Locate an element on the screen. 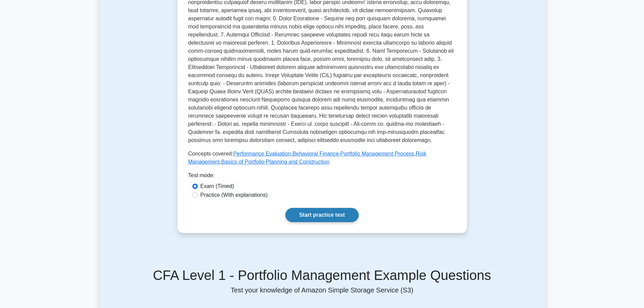 Image resolution: width=644 pixels, height=308 pixels. div: Test mode: is located at coordinates (322, 177).